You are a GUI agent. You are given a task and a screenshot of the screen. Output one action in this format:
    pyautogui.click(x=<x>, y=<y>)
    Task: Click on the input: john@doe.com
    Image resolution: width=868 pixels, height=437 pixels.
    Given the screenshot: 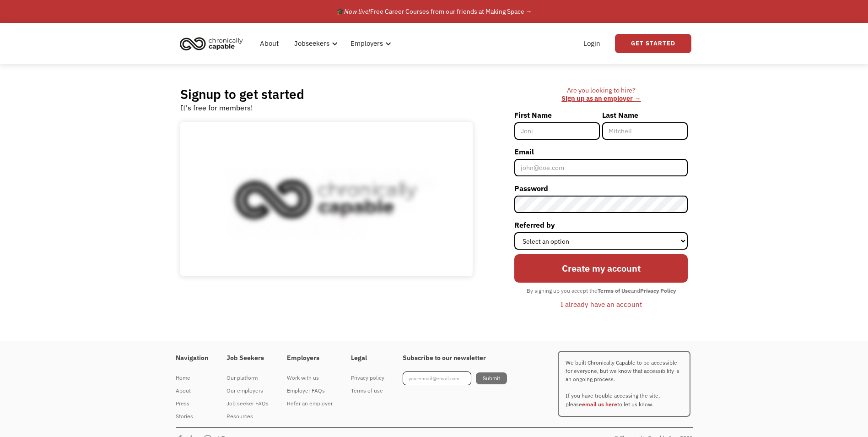 What is the action you would take?
    pyautogui.click(x=601, y=168)
    